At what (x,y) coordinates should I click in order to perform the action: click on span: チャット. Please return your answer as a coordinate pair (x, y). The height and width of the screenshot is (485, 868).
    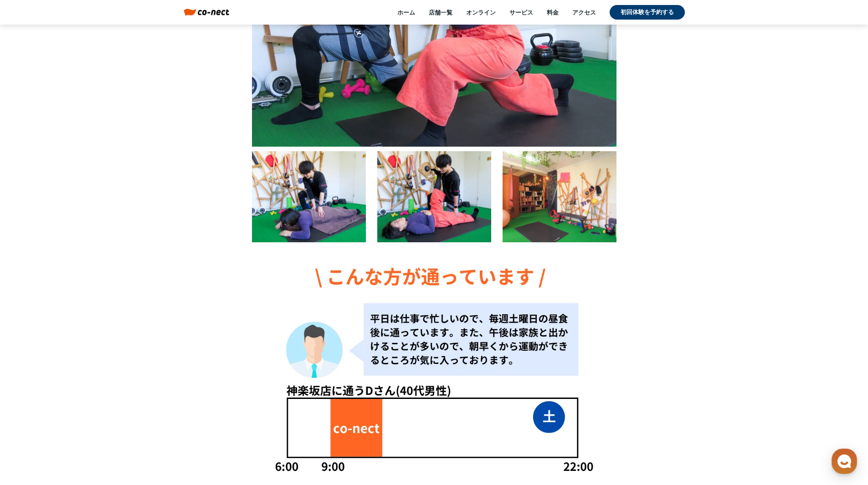
    Looking at the image, I should click on (89, 307).